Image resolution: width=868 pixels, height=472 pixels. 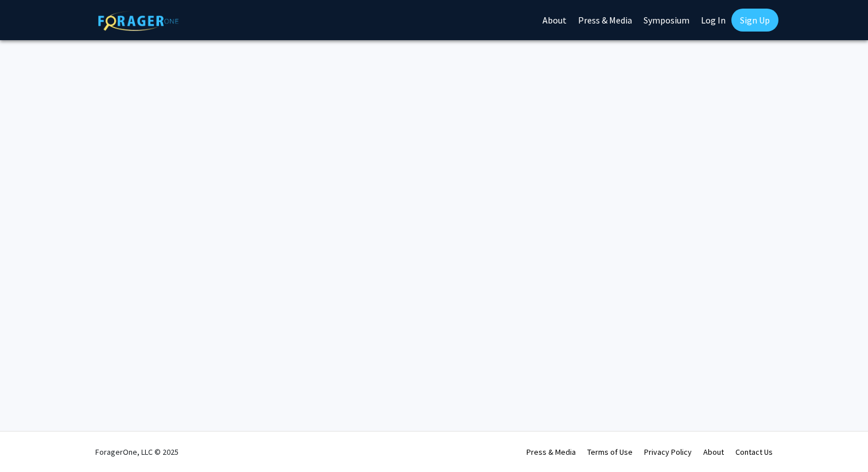 What do you see at coordinates (610, 452) in the screenshot?
I see `a: Terms of Use` at bounding box center [610, 452].